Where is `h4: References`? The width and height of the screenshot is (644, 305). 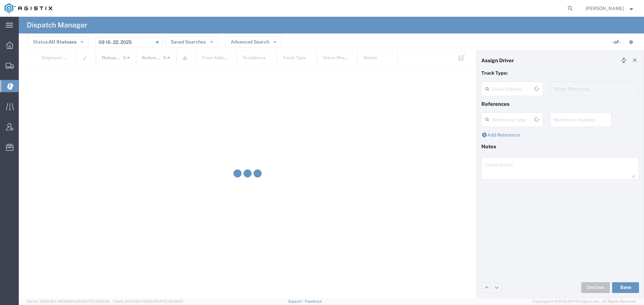 h4: References is located at coordinates (560, 104).